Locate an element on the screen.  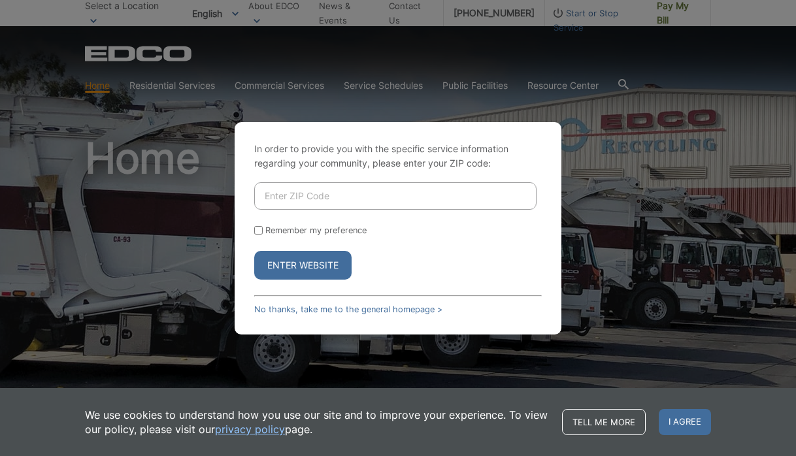
a: privacy policy is located at coordinates (250, 429).